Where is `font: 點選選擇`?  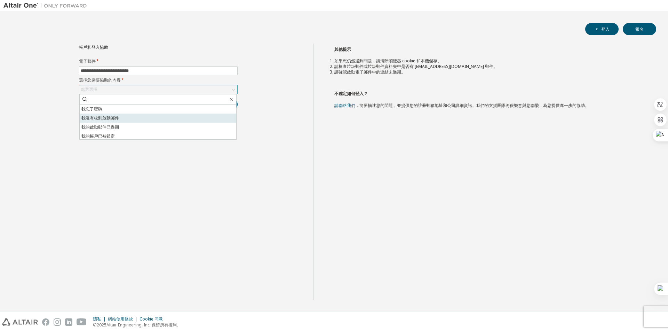
font: 點選選擇 is located at coordinates (89, 89).